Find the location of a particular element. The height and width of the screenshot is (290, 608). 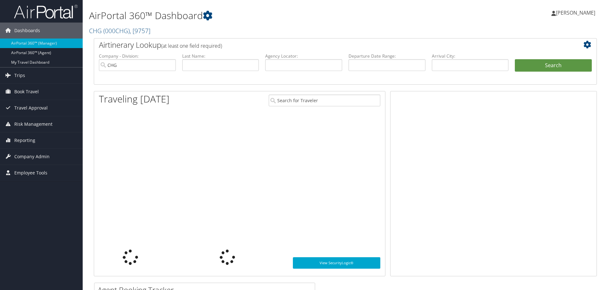

span: Risk Management is located at coordinates (33, 124).